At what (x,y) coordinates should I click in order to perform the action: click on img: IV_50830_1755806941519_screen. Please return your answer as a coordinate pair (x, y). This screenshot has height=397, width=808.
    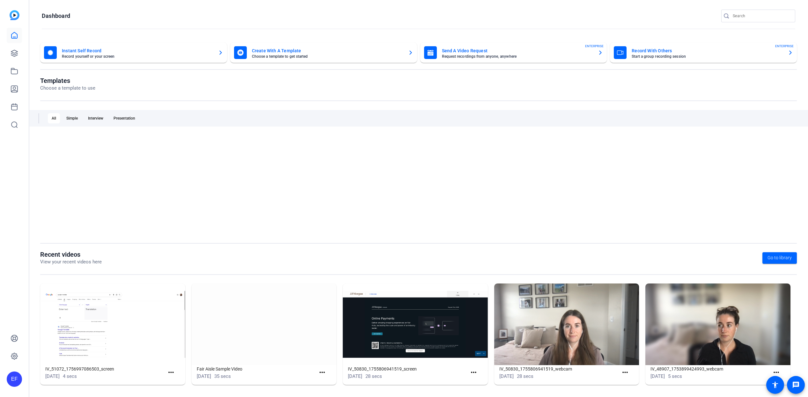
    Looking at the image, I should click on (415, 324).